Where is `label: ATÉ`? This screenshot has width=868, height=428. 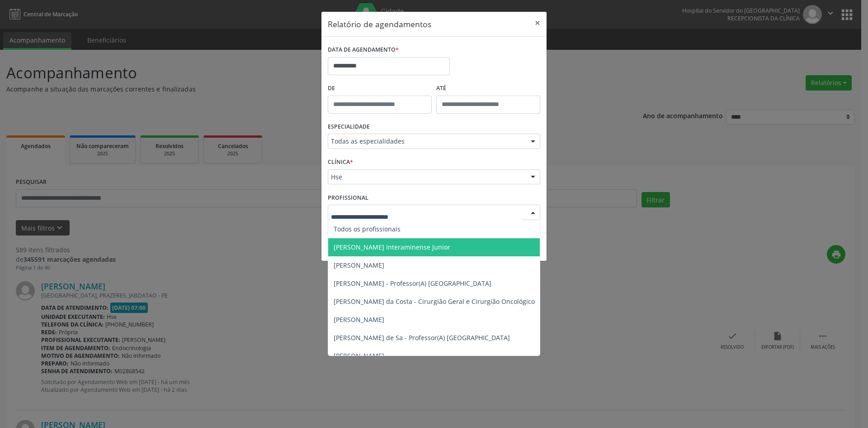 label: ATÉ is located at coordinates (489, 88).